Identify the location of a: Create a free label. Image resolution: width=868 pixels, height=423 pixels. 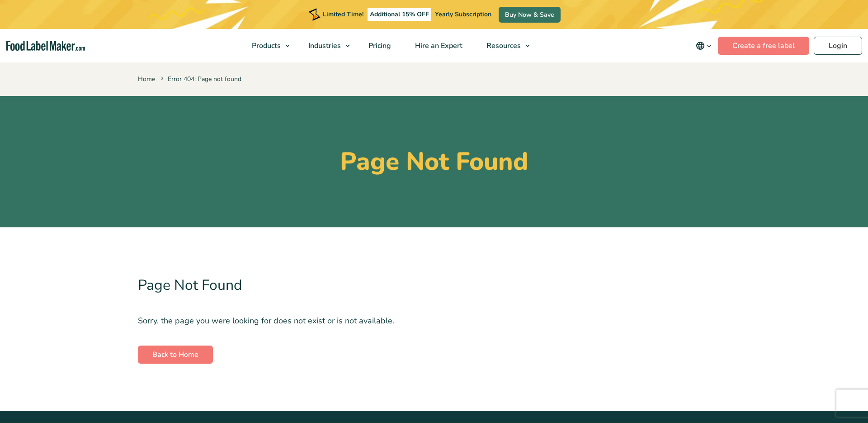
(764, 46).